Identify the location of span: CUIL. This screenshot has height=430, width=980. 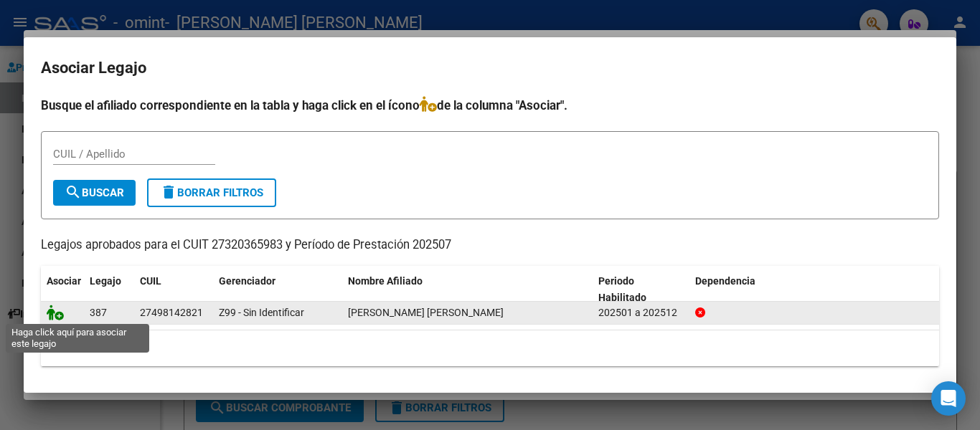
(150, 281).